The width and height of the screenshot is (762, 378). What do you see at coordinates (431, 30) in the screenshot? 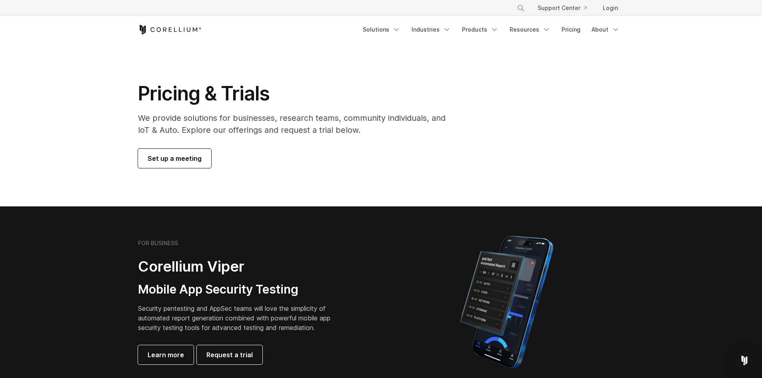
I see `a: Industries` at bounding box center [431, 30].